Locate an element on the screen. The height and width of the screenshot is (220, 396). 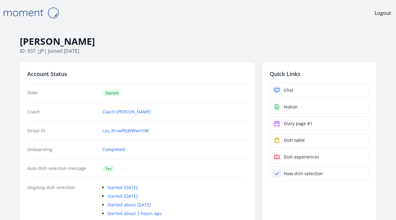
span: Yes is located at coordinates (109, 169).